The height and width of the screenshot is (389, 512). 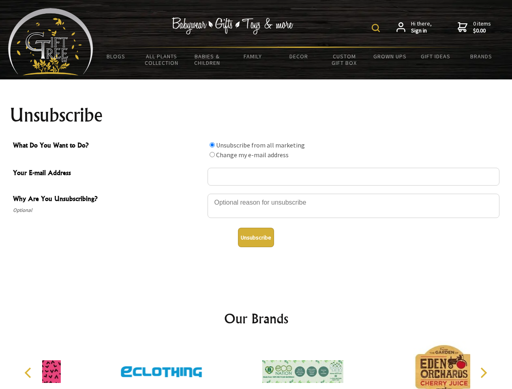 What do you see at coordinates (108, 210) in the screenshot?
I see `span: Optional` at bounding box center [108, 210].